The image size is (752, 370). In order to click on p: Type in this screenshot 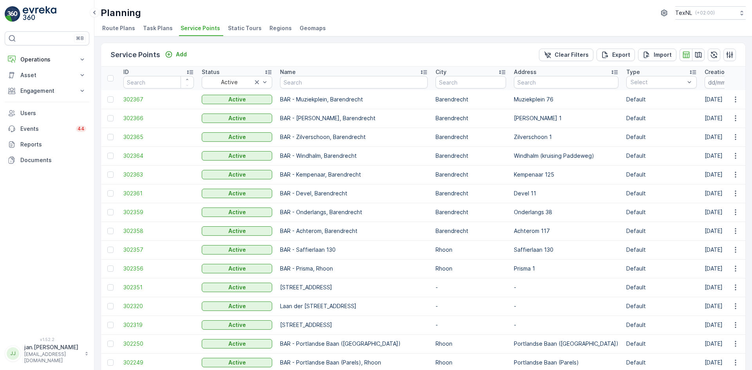, I will do `click(633, 72)`.